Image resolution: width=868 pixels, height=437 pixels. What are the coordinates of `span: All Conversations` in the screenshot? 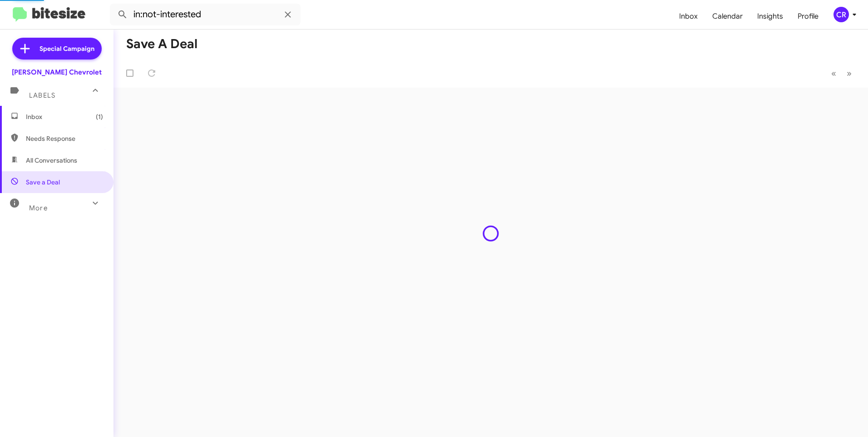 It's located at (51, 160).